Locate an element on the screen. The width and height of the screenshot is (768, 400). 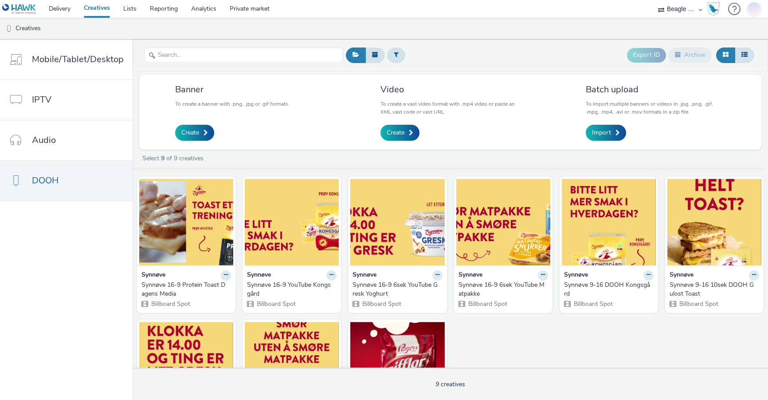
span: DOOH is located at coordinates (45, 180).